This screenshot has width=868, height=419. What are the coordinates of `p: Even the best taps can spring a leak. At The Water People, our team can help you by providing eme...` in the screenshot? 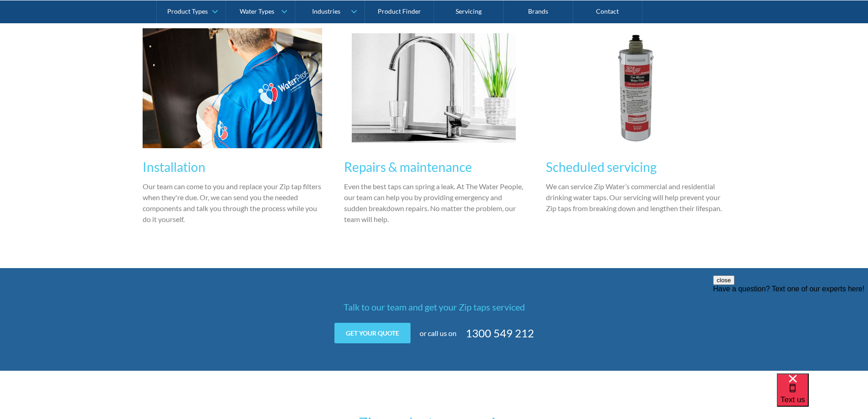 It's located at (434, 203).